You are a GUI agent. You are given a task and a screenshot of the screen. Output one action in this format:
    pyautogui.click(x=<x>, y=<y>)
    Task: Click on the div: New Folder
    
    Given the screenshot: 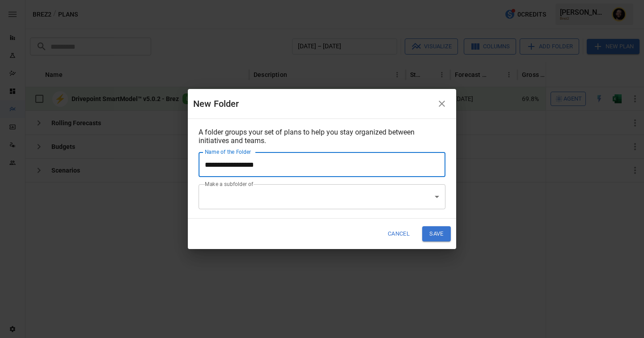 What is the action you would take?
    pyautogui.click(x=313, y=104)
    